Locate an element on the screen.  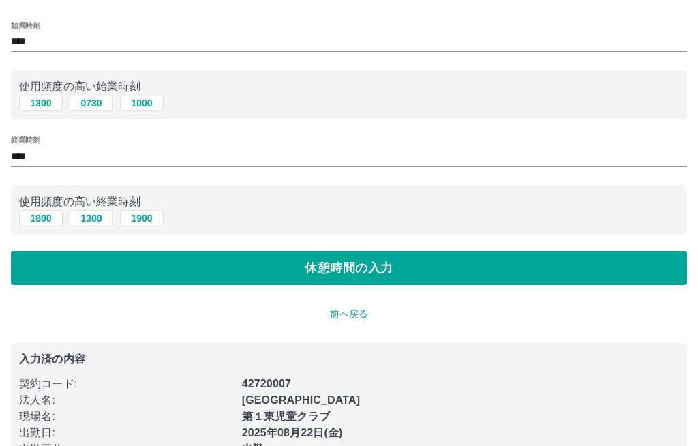
b: 2025年08月22日(金) is located at coordinates (293, 432).